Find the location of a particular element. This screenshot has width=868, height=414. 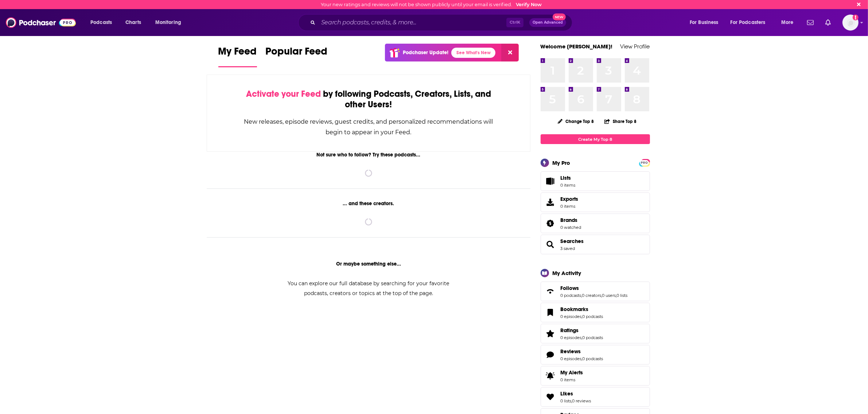

button: Show profile menu is located at coordinates (850, 22).